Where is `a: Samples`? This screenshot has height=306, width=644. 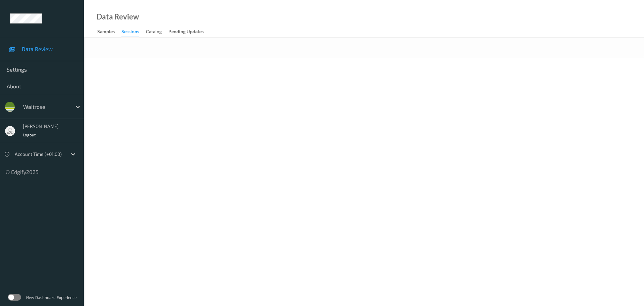 a: Samples is located at coordinates (109, 32).